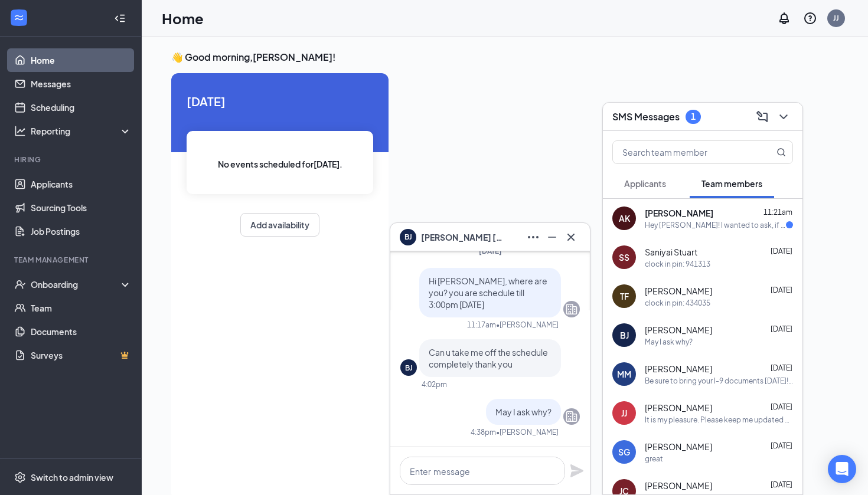  Describe the element at coordinates (81, 355) in the screenshot. I see `a: SurveysCrown` at that location.